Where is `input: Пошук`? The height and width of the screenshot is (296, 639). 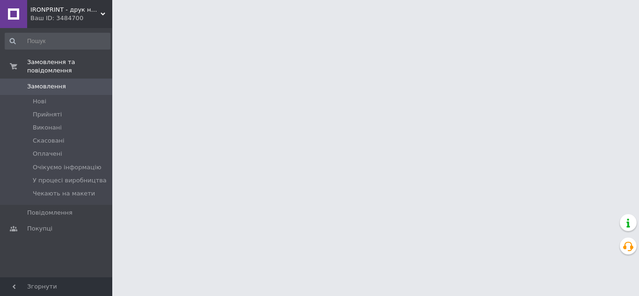
input: Пошук is located at coordinates (58, 41).